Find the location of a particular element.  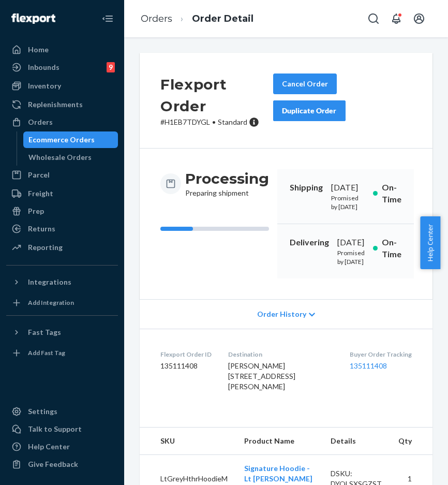

button: Duplicate Order is located at coordinates (309, 111).